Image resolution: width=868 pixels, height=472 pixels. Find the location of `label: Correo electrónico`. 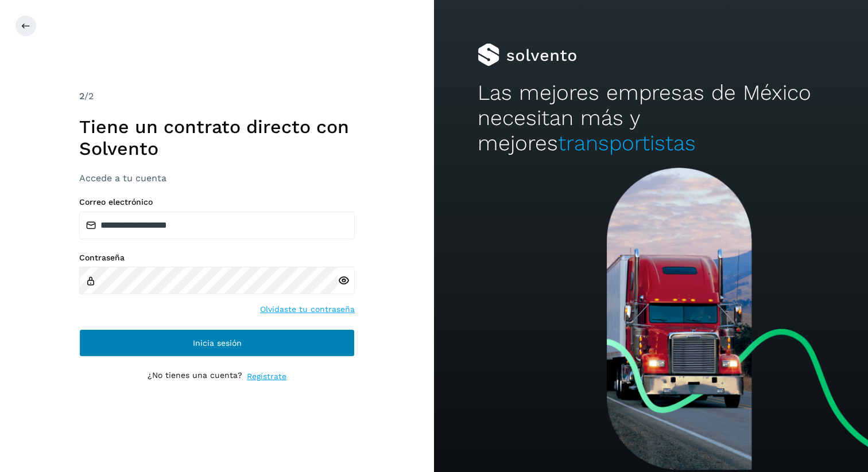

label: Correo electrónico is located at coordinates (217, 202).